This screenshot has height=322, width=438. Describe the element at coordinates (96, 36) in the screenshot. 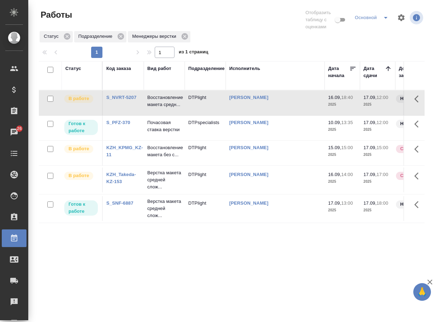

I see `p: Подразделение` at that location.